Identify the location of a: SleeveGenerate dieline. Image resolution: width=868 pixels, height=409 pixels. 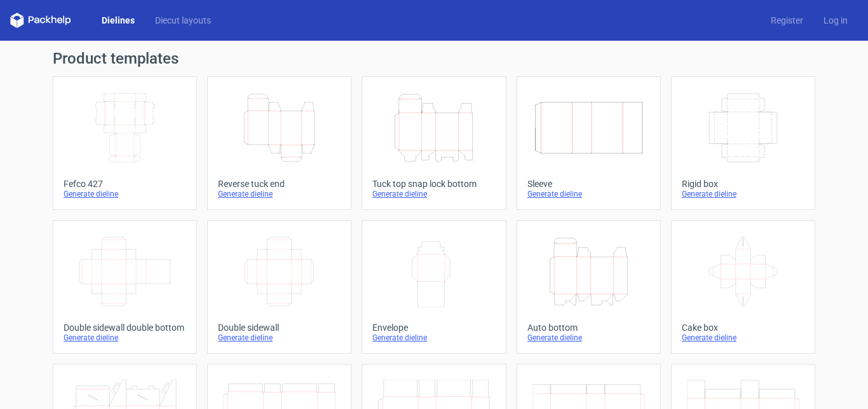
(589, 143).